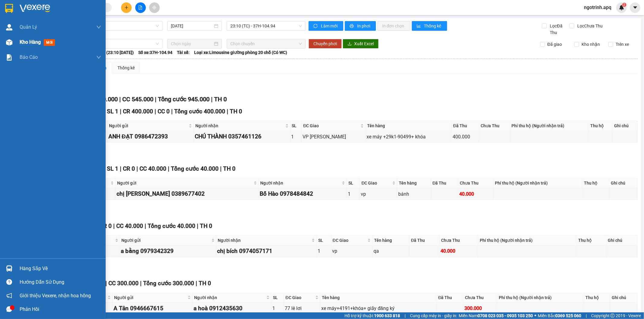  What do you see at coordinates (360, 26) in the screenshot?
I see `button: printerIn phơi` at bounding box center [360, 26].